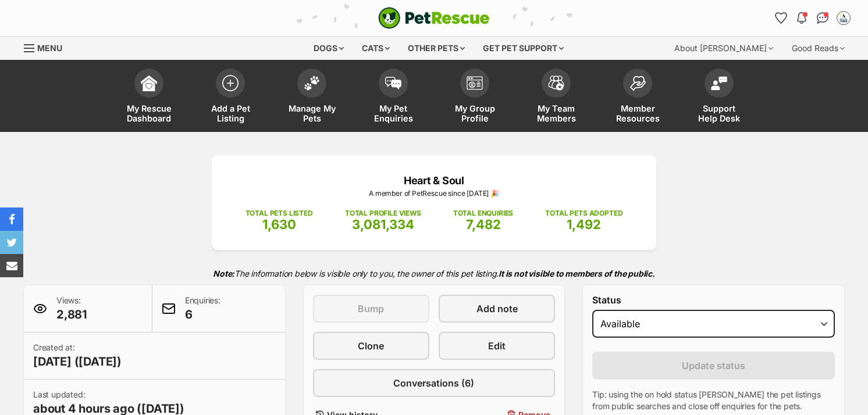 This screenshot has width=868, height=415. I want to click on span: Member Resources, so click(638, 114).